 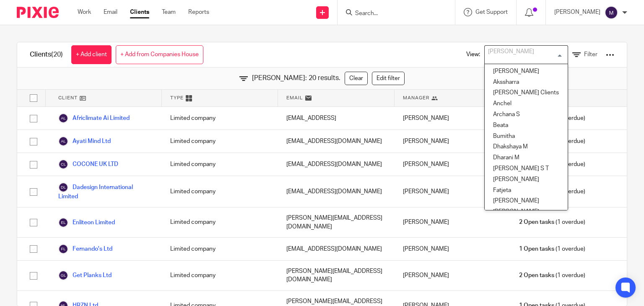 What do you see at coordinates (537, 249) in the screenshot?
I see `span: 1 Open tasks` at bounding box center [537, 249].